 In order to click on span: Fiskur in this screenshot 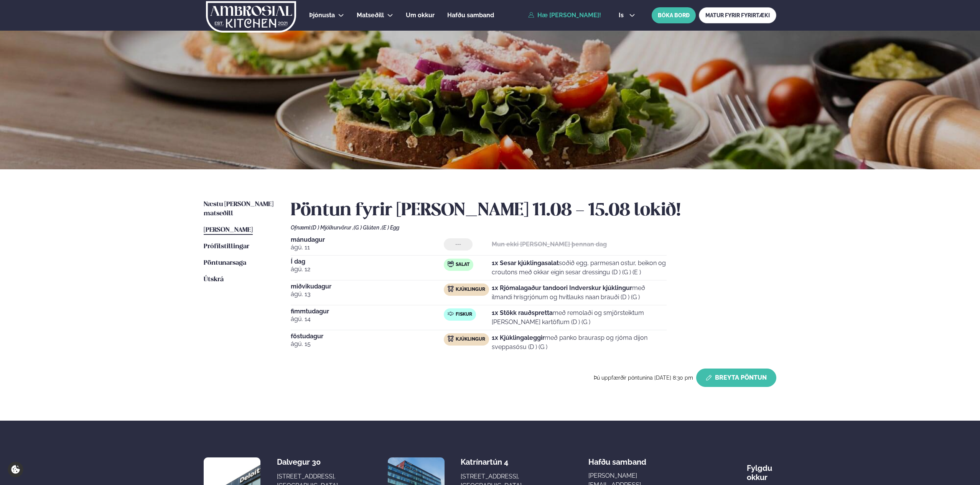, I will do `click(463, 315)`.